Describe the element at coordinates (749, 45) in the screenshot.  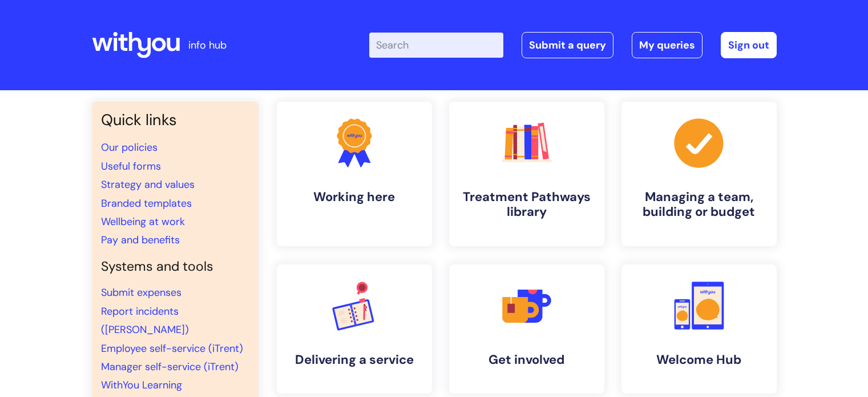
I see `a: Sign out` at that location.